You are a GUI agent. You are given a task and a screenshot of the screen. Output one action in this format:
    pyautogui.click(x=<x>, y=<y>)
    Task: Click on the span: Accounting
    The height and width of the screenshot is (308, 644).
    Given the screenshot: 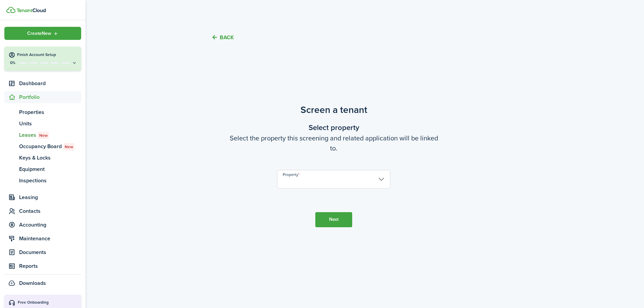 What is the action you would take?
    pyautogui.click(x=50, y=225)
    